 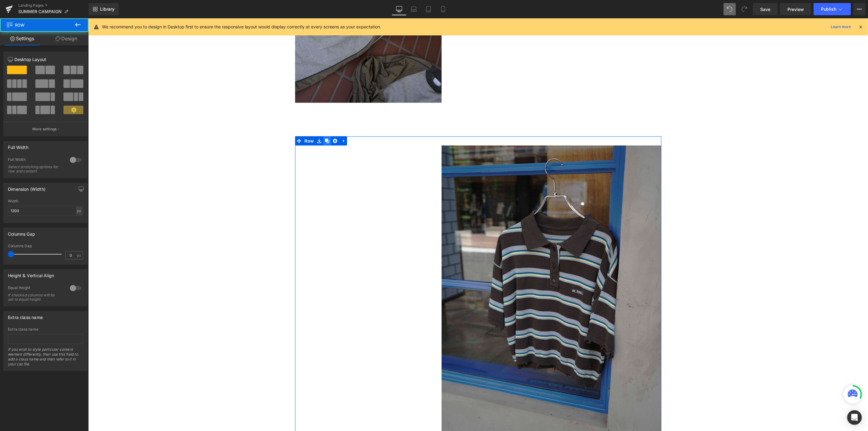 I want to click on a: Landing Pages, so click(x=53, y=5).